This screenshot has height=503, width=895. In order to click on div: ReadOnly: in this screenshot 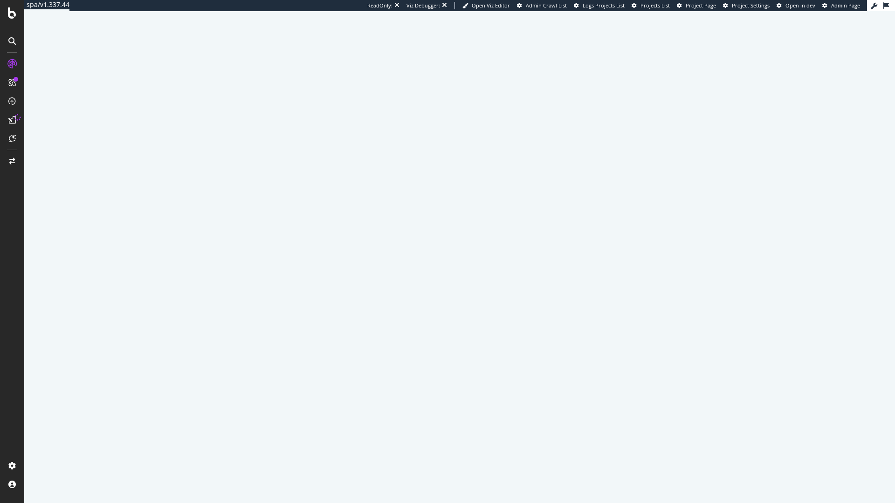, I will do `click(380, 6)`.